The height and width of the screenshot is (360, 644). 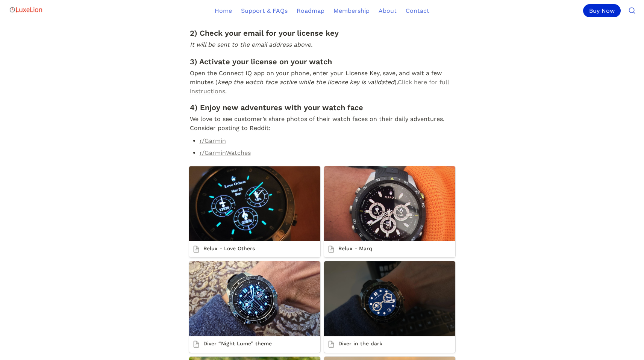 What do you see at coordinates (323, 61) in the screenshot?
I see `h3: 3) Activate your license on your watch` at bounding box center [323, 61].